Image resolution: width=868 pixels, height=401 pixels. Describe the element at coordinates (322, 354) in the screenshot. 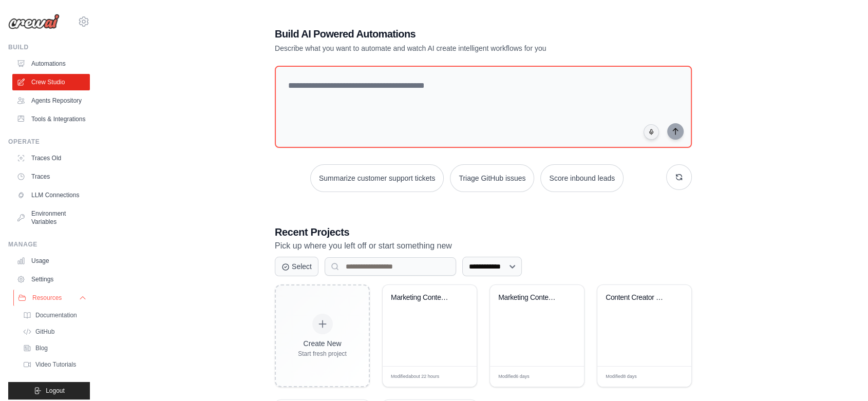

I see `div: Start fresh project` at that location.